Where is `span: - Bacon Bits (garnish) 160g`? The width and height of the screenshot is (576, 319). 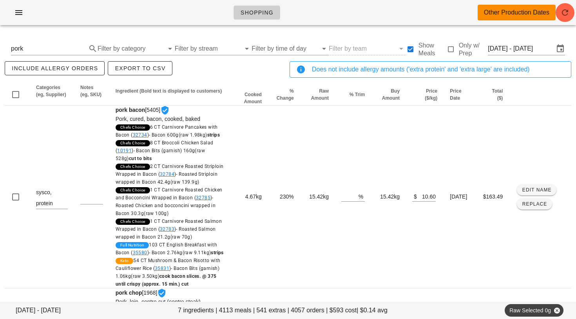 span: - Bacon Bits (garnish) 160g is located at coordinates (160, 154).